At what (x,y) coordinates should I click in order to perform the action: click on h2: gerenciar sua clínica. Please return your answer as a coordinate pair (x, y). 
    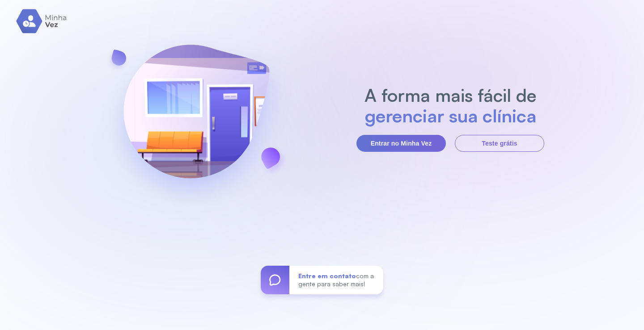
    Looking at the image, I should click on (451, 116).